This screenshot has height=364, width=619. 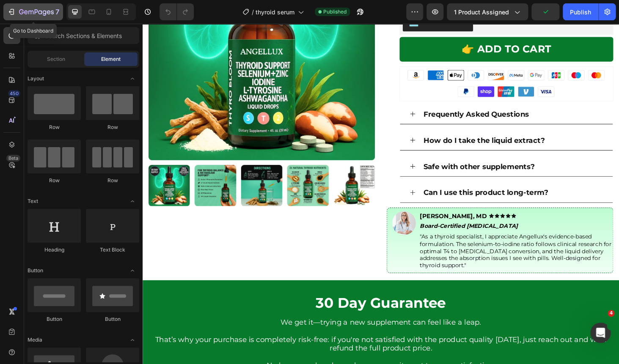 I want to click on div: Heading, so click(x=54, y=250).